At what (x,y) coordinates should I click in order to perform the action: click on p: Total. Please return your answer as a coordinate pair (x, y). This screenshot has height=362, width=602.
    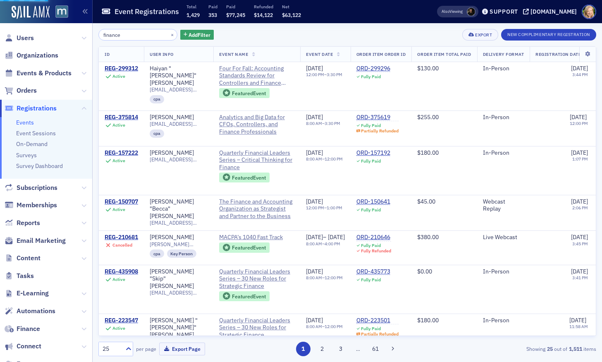
    Looking at the image, I should click on (193, 7).